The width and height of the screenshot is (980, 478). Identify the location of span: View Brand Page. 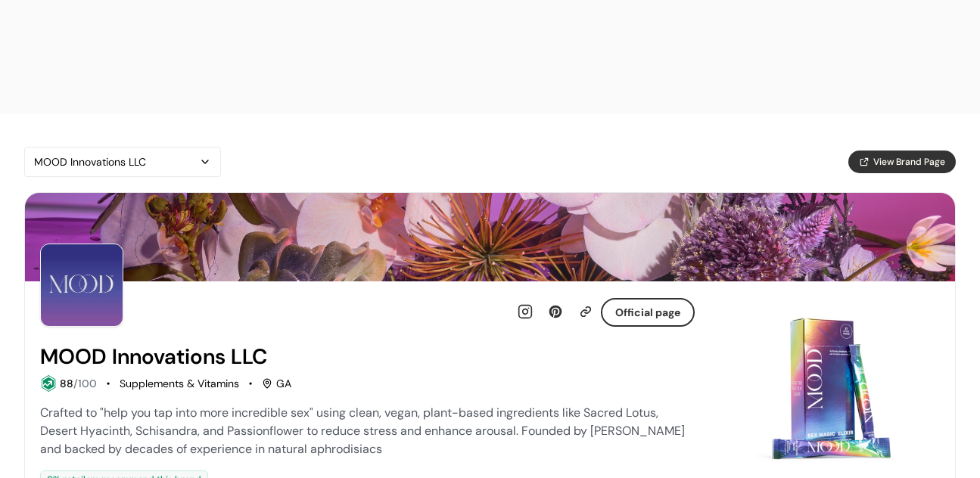
(908, 162).